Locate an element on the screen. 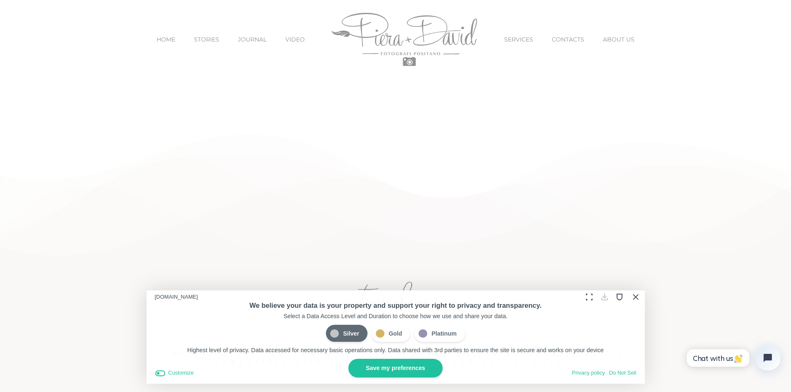  button: Chat with us👋 is located at coordinates (44, 24).